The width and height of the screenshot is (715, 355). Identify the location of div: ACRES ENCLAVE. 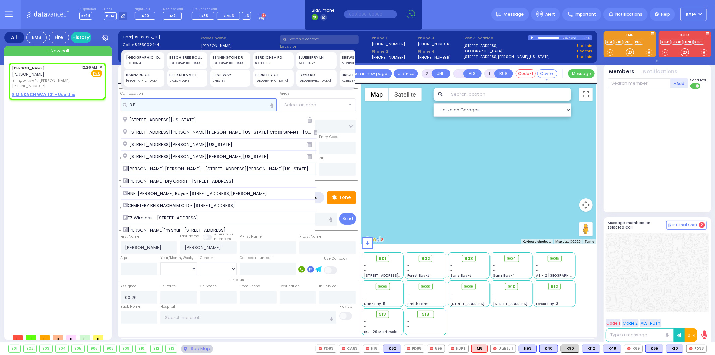
(359, 81).